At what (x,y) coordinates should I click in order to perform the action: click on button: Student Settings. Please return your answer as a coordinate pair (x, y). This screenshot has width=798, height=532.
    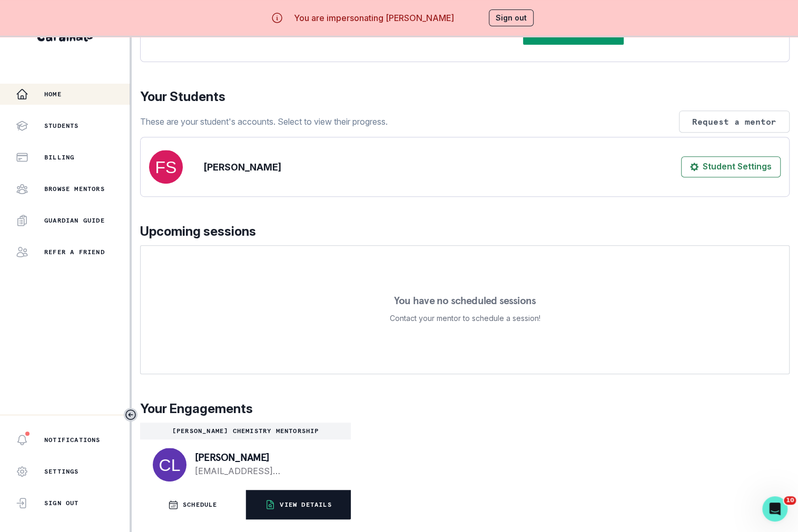
    Looking at the image, I should click on (731, 167).